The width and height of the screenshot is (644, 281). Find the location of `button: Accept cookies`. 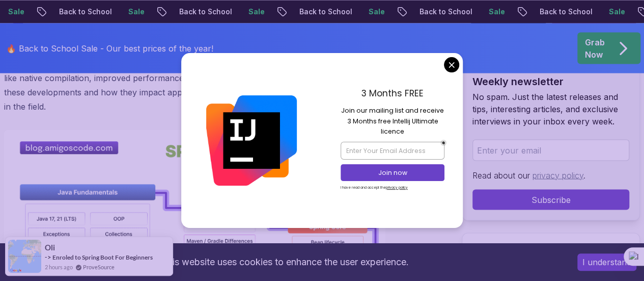

button: Accept cookies is located at coordinates (607, 262).